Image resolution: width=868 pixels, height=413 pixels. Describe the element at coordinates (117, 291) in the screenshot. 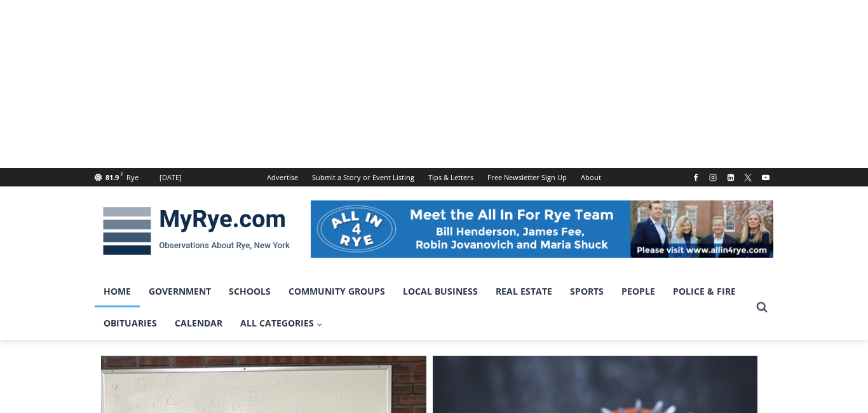

I see `a: Home` at that location.